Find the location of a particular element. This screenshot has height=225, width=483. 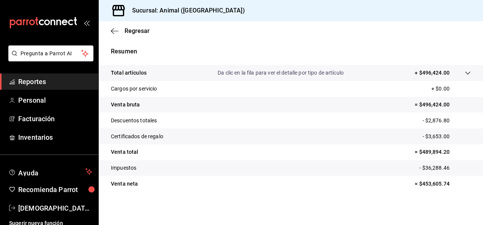

span: Pregunta a Parrot AI is located at coordinates (51, 53).